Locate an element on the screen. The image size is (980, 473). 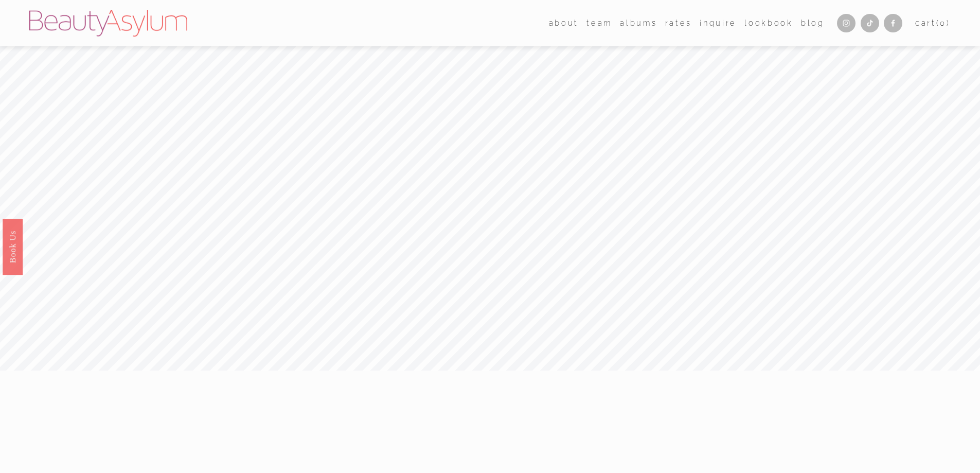
a: Instagram is located at coordinates (846, 23).